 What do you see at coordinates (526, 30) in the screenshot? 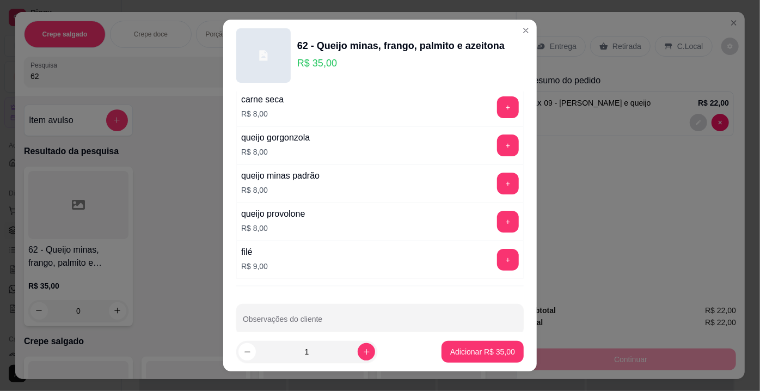
I see `button: Close` at bounding box center [526, 30].